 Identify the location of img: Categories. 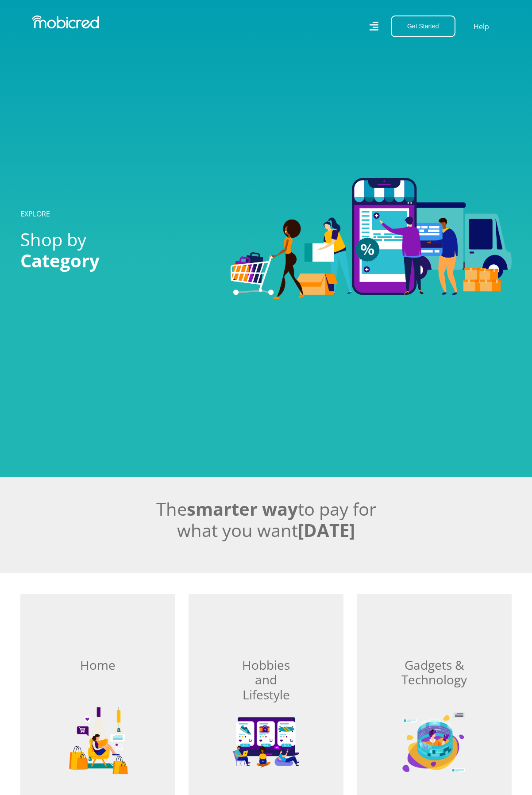
(371, 239).